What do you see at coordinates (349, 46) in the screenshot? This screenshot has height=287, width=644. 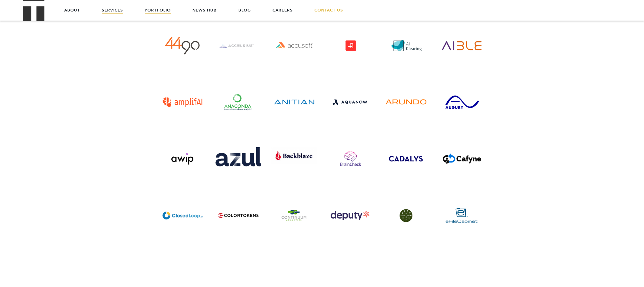 I see `a: Visit the Addvocate website` at bounding box center [349, 46].